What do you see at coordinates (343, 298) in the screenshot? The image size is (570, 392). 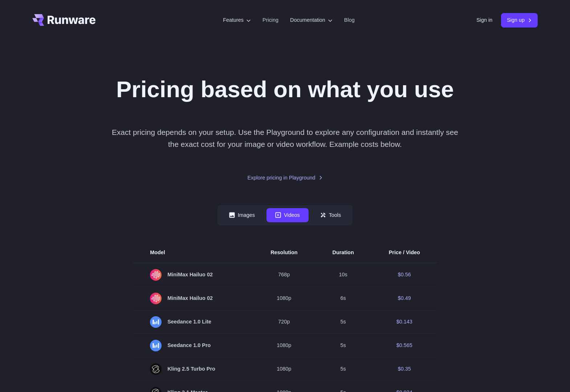 I see `td: 6s` at bounding box center [343, 298].